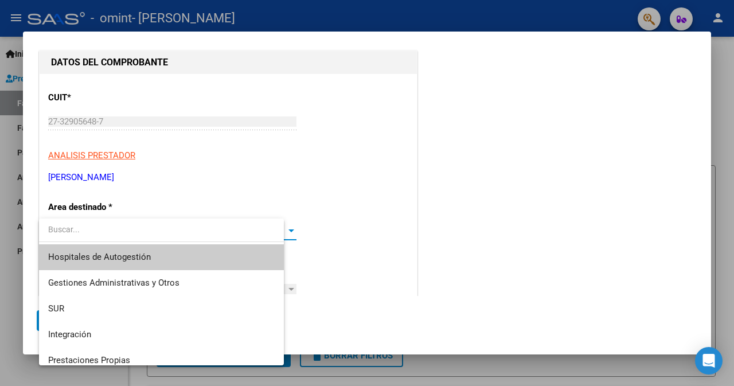  What do you see at coordinates (161, 229) in the screenshot?
I see `input: dropdown search` at bounding box center [161, 229].